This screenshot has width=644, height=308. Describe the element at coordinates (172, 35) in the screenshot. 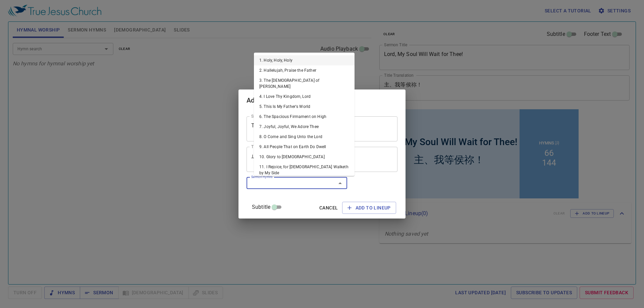

I see `p: Hymns 詩` at that location.